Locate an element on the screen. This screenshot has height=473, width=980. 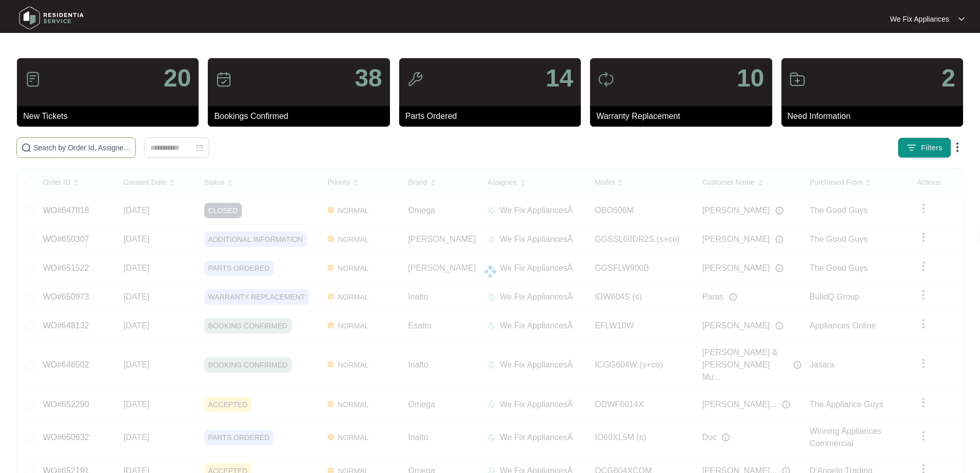
p: 14 is located at coordinates (560, 78).